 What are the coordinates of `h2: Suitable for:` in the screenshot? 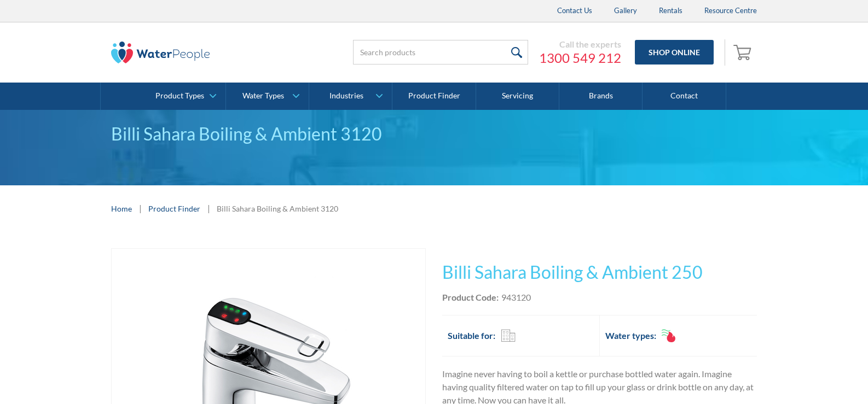 It's located at (472, 336).